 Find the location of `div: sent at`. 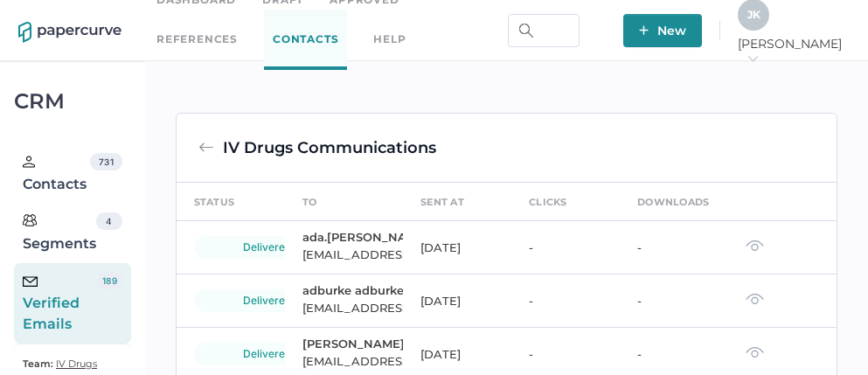

div: sent at is located at coordinates (442, 202).